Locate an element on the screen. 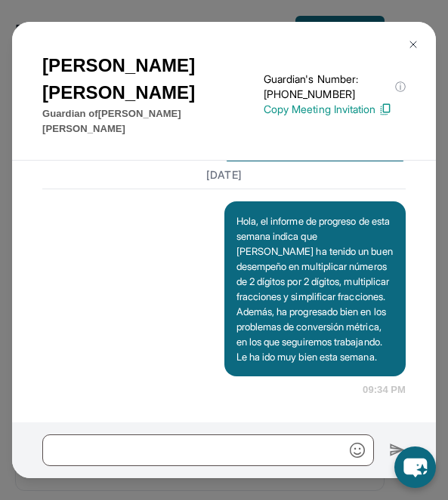 The image size is (448, 500). span: 09:34 PM is located at coordinates (384, 390).